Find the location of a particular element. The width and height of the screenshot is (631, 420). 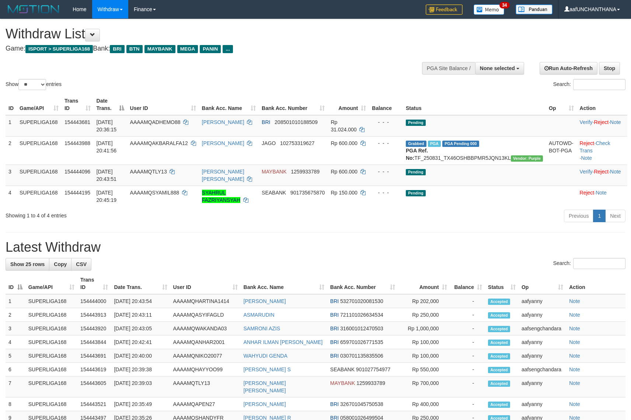

td: 4 is located at coordinates (11, 196).